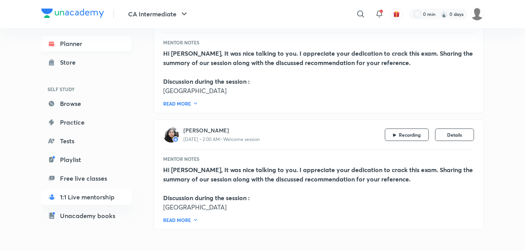  Describe the element at coordinates (86, 44) in the screenshot. I see `a: Planner` at that location.